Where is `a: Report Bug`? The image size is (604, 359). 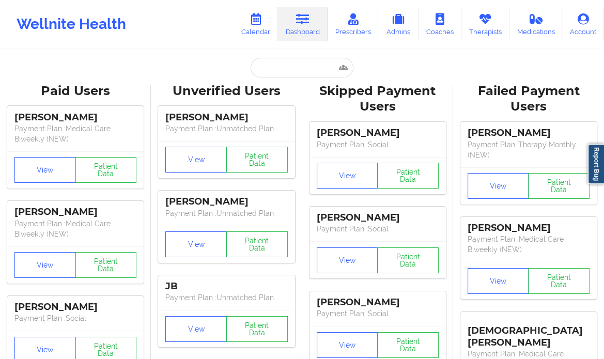 a: Report Bug is located at coordinates (596, 164).